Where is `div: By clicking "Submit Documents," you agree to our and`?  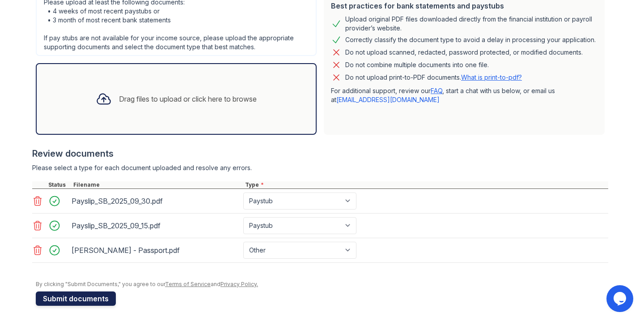
div: By clicking "Submit Documents," you agree to our and is located at coordinates (322, 284).